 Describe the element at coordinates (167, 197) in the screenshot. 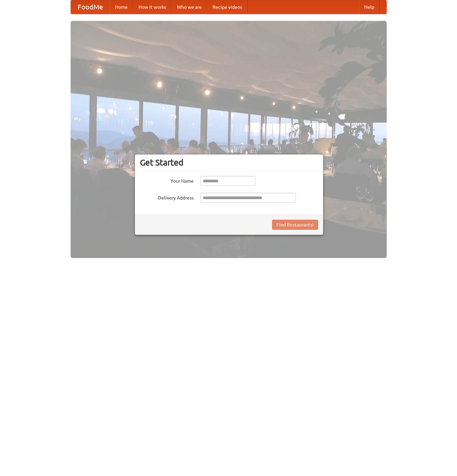

I see `label: Delivery Address` at that location.